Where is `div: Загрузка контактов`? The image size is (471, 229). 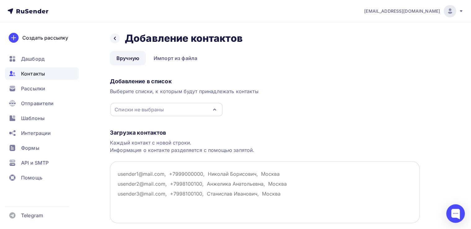 div: Загрузка контактов is located at coordinates (265, 133).